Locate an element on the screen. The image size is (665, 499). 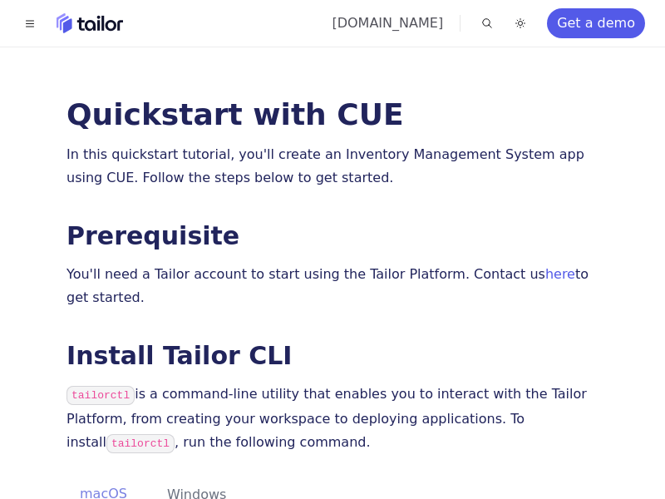
a: Install Tailor CLI is located at coordinates (180, 355).